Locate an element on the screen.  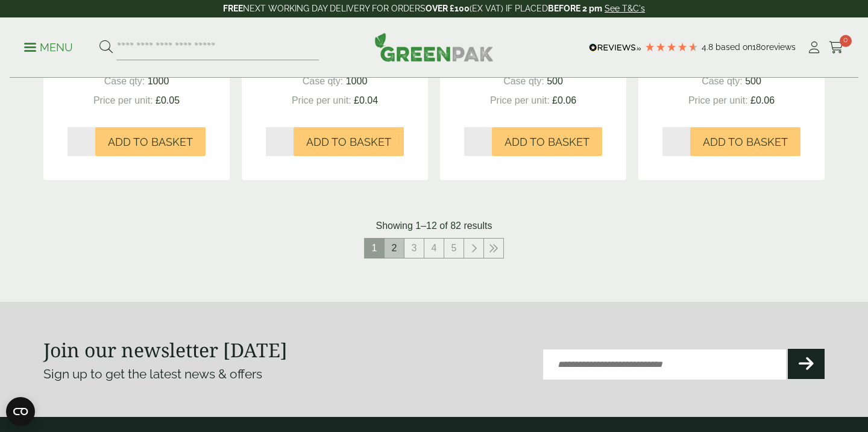
span: £0.04 is located at coordinates (366, 100).